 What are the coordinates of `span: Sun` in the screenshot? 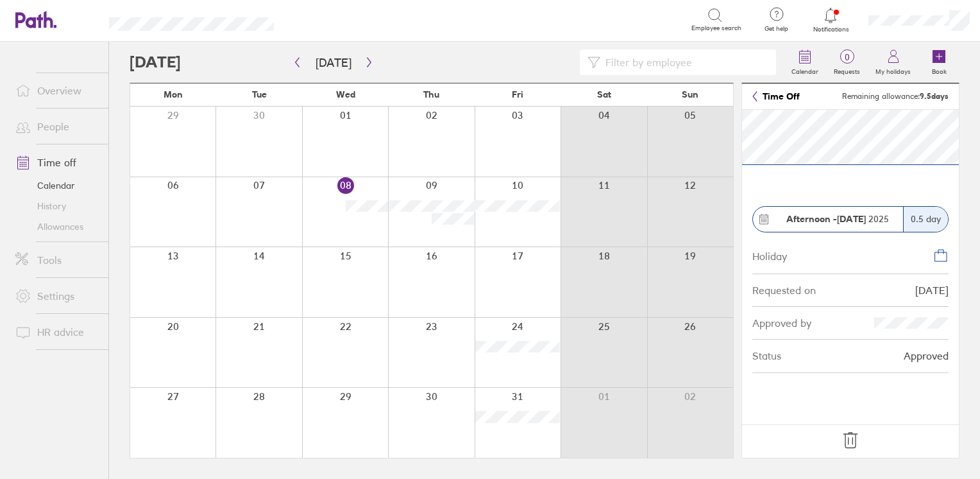 It's located at (690, 94).